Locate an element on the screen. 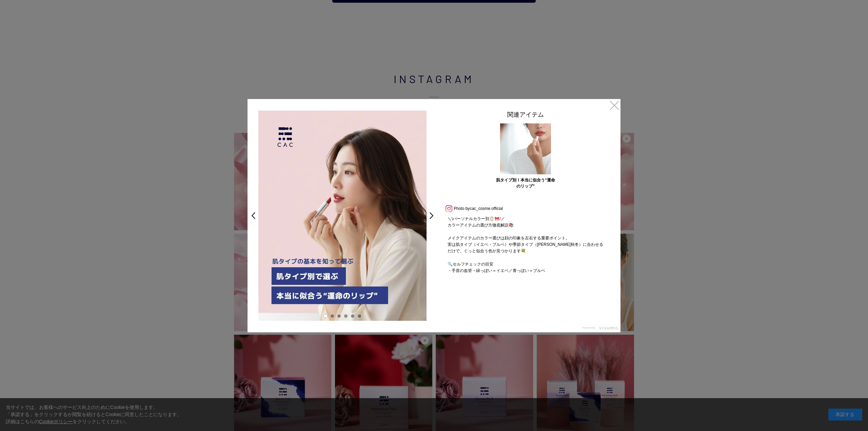 The image size is (868, 431). a: cac_cosme.official is located at coordinates (486, 208).